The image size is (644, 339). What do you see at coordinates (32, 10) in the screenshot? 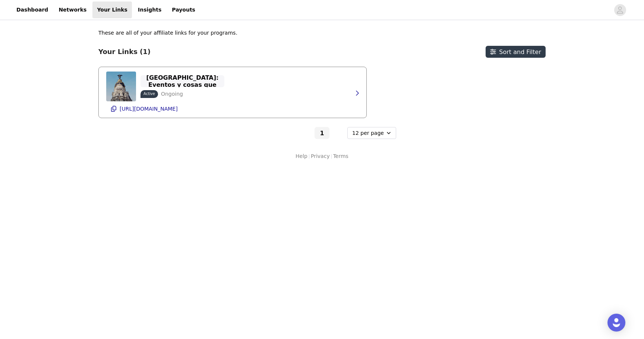
I see `a: Dashboard` at bounding box center [32, 10].